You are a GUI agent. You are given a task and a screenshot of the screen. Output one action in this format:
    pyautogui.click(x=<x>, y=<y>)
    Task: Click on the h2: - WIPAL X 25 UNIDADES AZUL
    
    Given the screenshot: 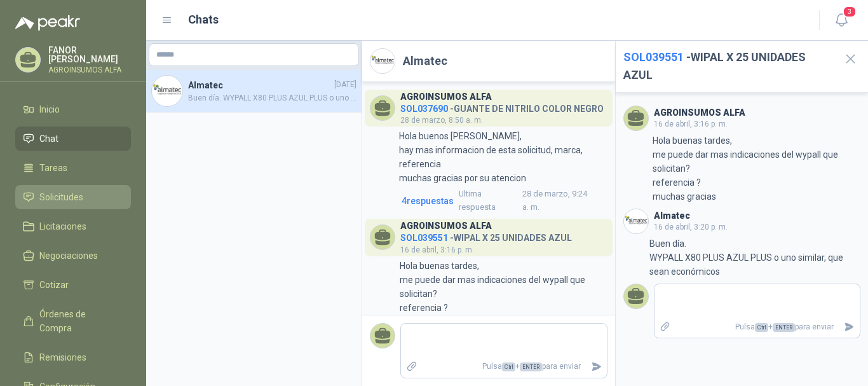 What is the action you would take?
    pyautogui.click(x=728, y=66)
    